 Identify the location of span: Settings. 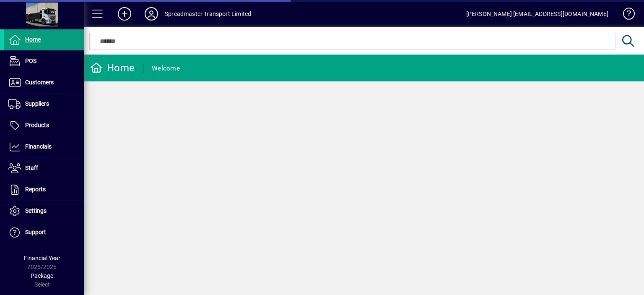
(36, 211).